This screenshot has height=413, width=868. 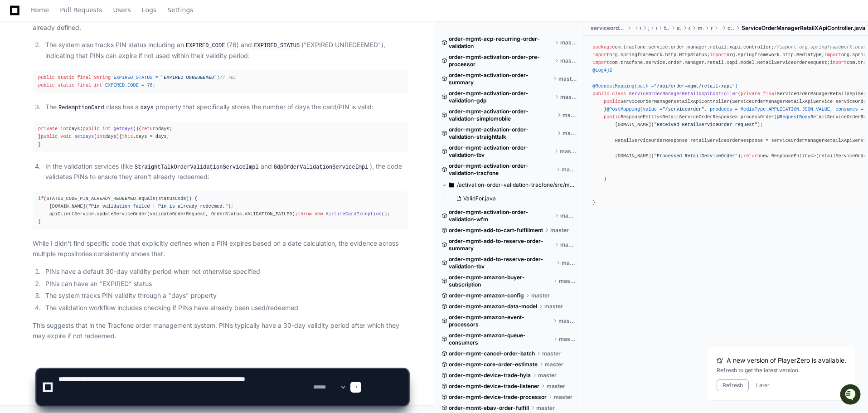 I want to click on code: RedemptionCard, so click(x=81, y=108).